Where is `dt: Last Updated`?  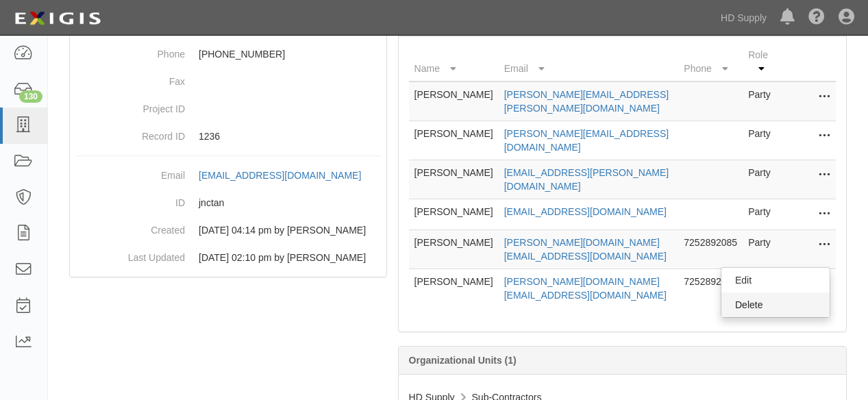
dt: Last Updated is located at coordinates (130, 254).